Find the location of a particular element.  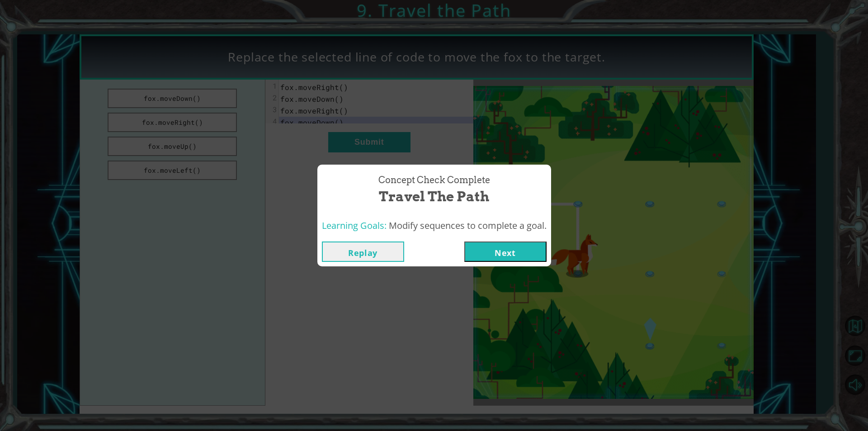

button: Replay is located at coordinates (363, 252).